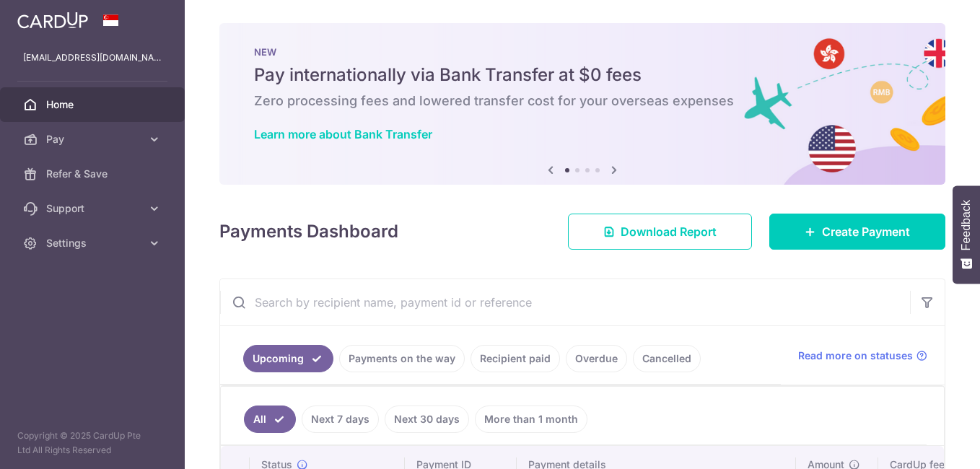 This screenshot has height=469, width=980. Describe the element at coordinates (427, 419) in the screenshot. I see `a: Next 30 days` at that location.